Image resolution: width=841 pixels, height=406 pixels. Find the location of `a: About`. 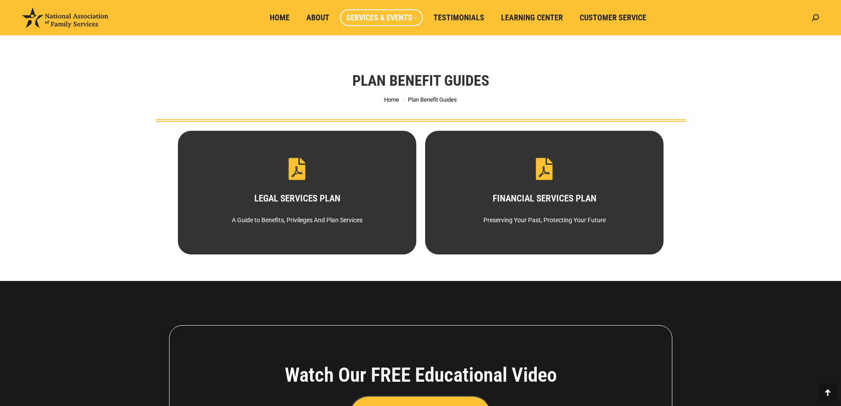

a: About is located at coordinates (318, 18).